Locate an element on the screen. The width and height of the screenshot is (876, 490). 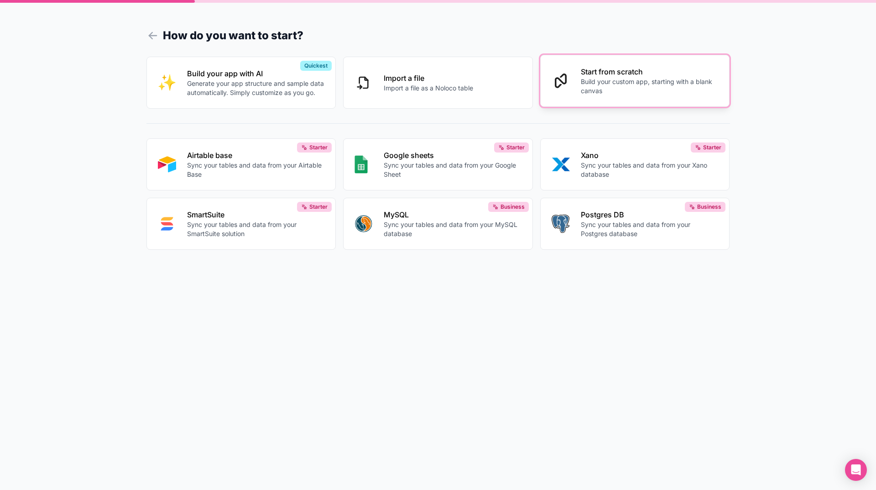
img: MYSQL is located at coordinates (364, 224).